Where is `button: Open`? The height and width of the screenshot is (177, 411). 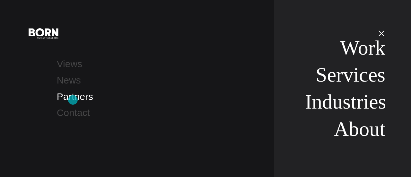
button: Open is located at coordinates (382, 33).